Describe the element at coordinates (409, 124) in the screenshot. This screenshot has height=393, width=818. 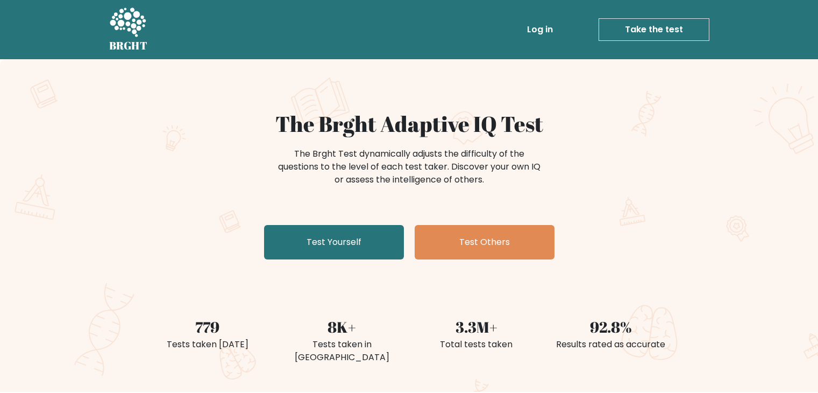
I see `h1: The Brght Adaptive IQ Test` at that location.